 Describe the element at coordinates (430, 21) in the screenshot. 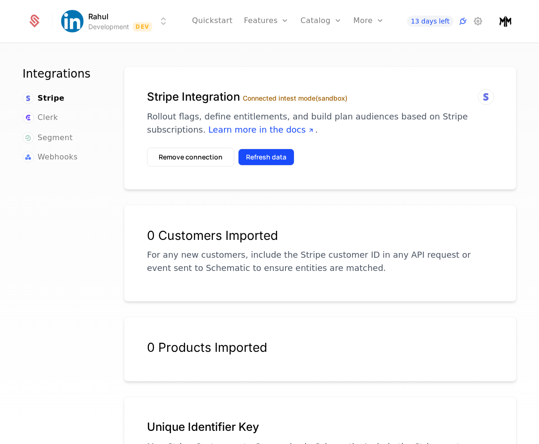

I see `span: 13 days left` at that location.